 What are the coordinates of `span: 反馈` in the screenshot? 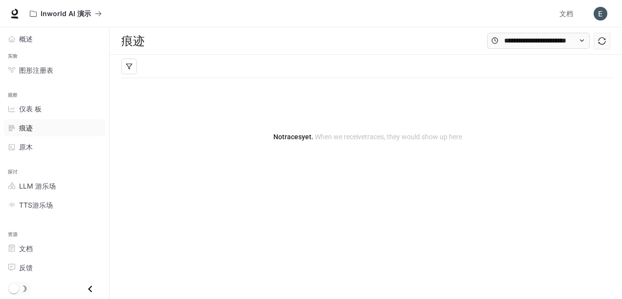 It's located at (26, 268).